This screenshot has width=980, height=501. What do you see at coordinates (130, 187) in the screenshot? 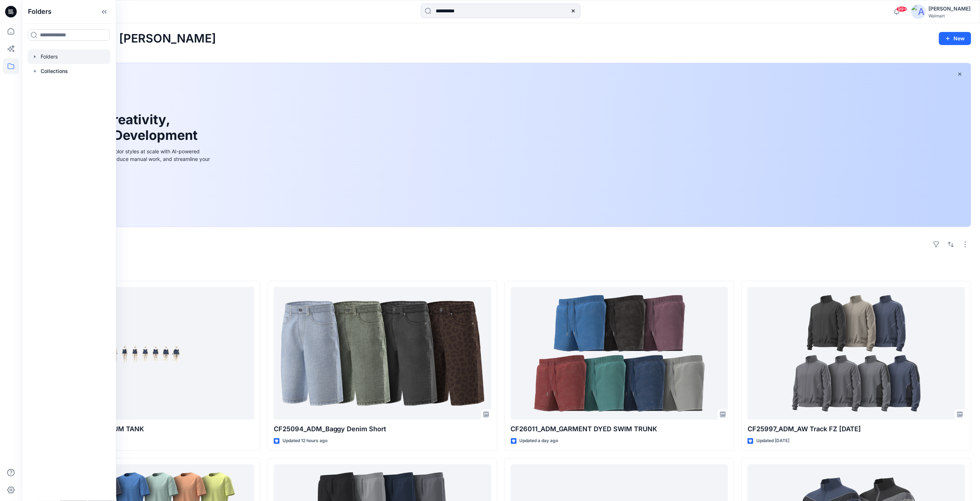
I see `a: Discover more` at bounding box center [130, 187].